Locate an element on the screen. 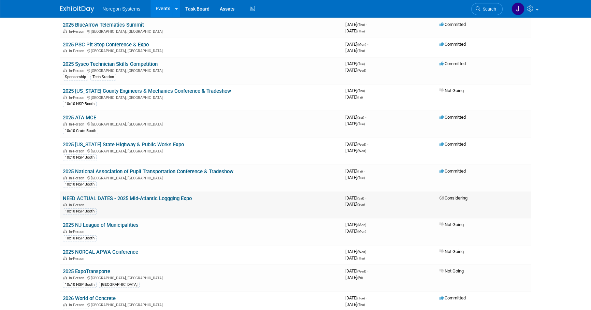 This screenshot has height=310, width=591. div: Sponsorship is located at coordinates (75, 77).